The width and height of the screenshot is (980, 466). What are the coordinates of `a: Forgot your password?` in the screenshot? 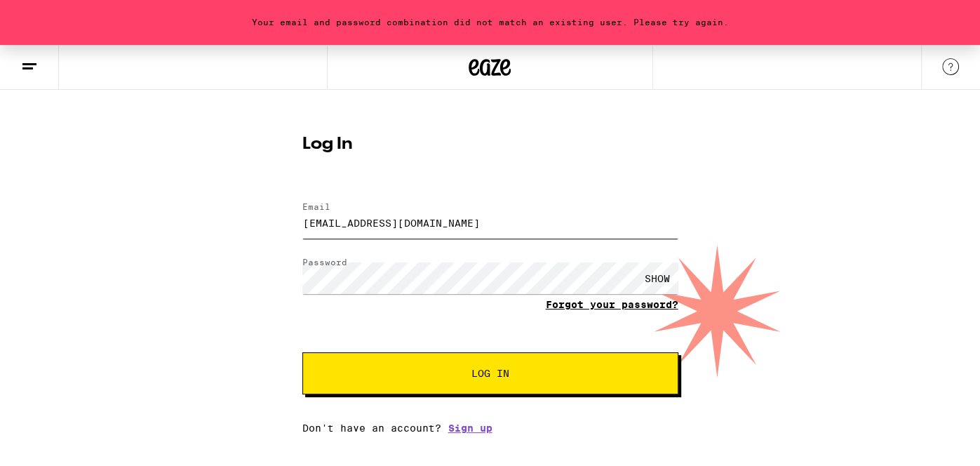 It's located at (612, 305).